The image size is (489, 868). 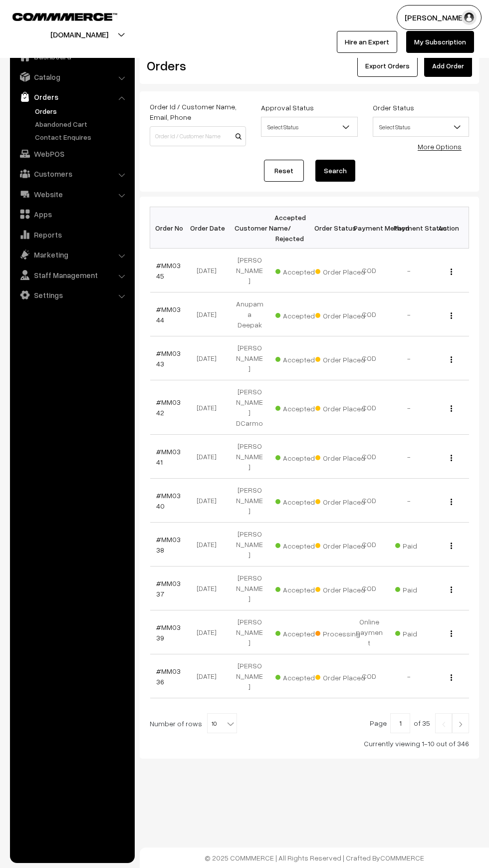 What do you see at coordinates (72, 174) in the screenshot?
I see `a: Customers` at bounding box center [72, 174].